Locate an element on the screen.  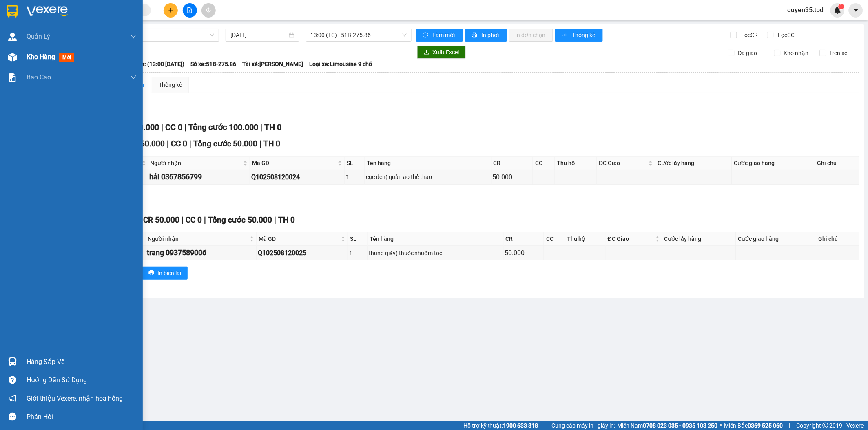
span: caret-down is located at coordinates (856, 10).